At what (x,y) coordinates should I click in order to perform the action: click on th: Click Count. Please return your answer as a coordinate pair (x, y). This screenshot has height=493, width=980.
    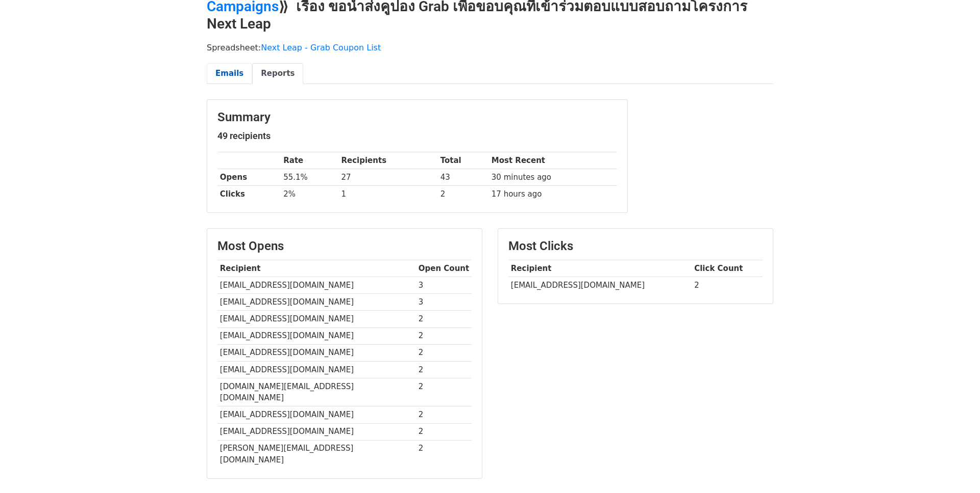
    Looking at the image, I should click on (726, 269).